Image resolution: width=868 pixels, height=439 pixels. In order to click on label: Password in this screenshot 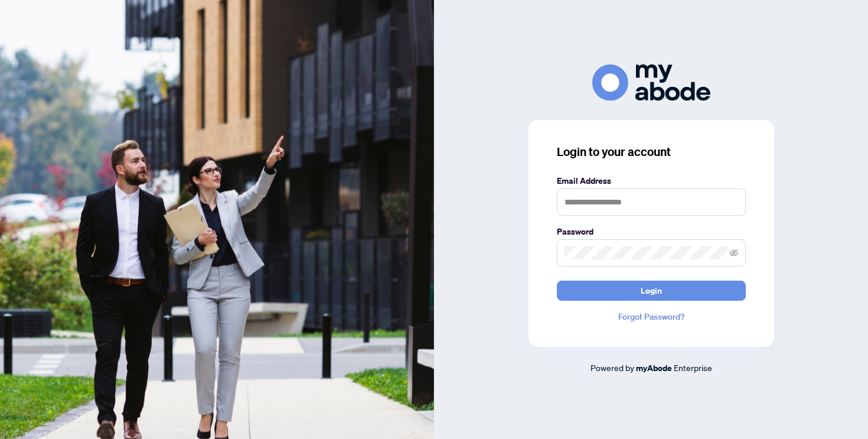, I will do `click(651, 231)`.